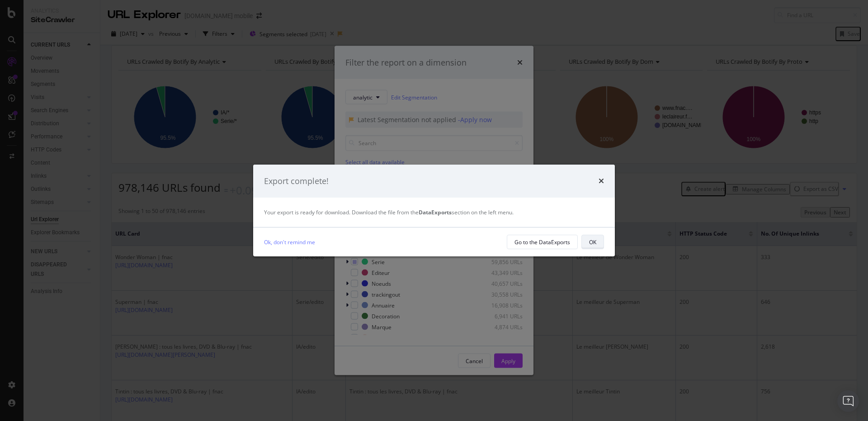 This screenshot has height=421, width=868. What do you see at coordinates (296, 181) in the screenshot?
I see `div: Export complete!` at bounding box center [296, 181].